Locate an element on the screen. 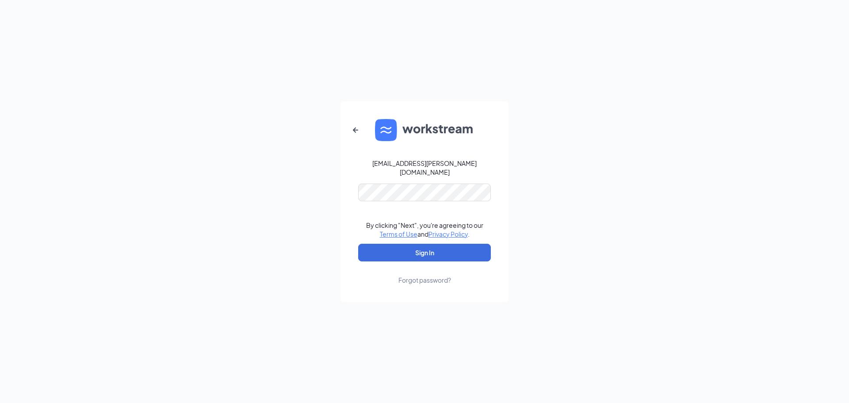  button: Sign In is located at coordinates (424, 252).